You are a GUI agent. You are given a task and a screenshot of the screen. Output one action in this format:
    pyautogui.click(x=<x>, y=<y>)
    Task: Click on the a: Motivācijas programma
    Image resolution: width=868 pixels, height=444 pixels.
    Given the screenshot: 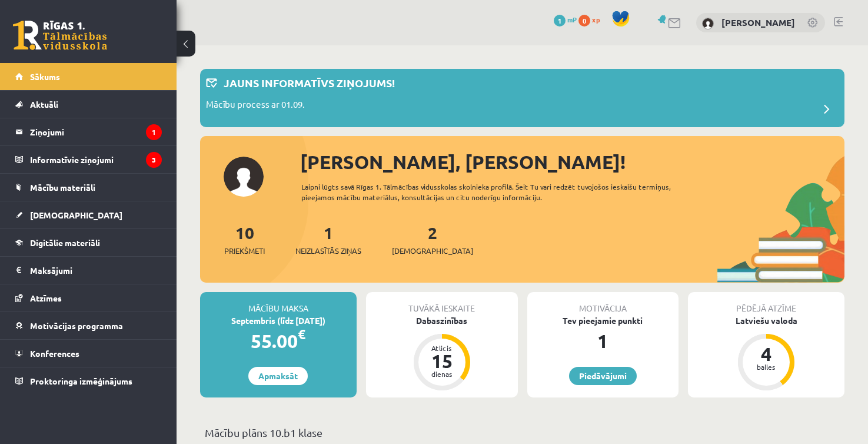 What is the action you would take?
    pyautogui.click(x=88, y=325)
    